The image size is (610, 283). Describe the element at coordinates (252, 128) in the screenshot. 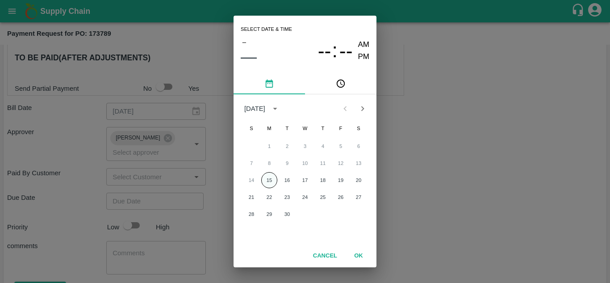

I see `span: Sunday` at that location.